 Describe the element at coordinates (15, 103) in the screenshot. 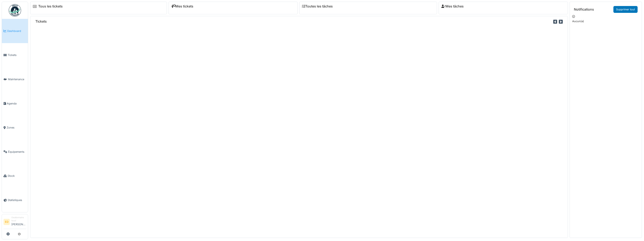

I see `a: Agenda` at that location.